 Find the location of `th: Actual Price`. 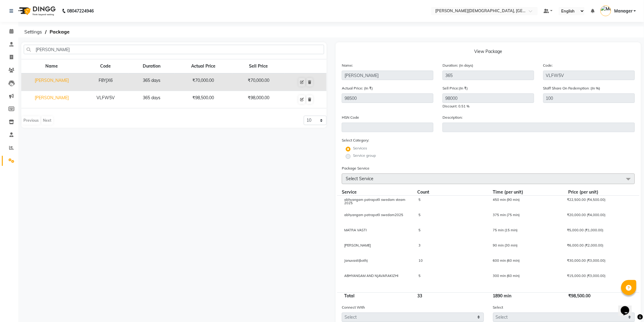

th: Actual Price is located at coordinates (203, 66).